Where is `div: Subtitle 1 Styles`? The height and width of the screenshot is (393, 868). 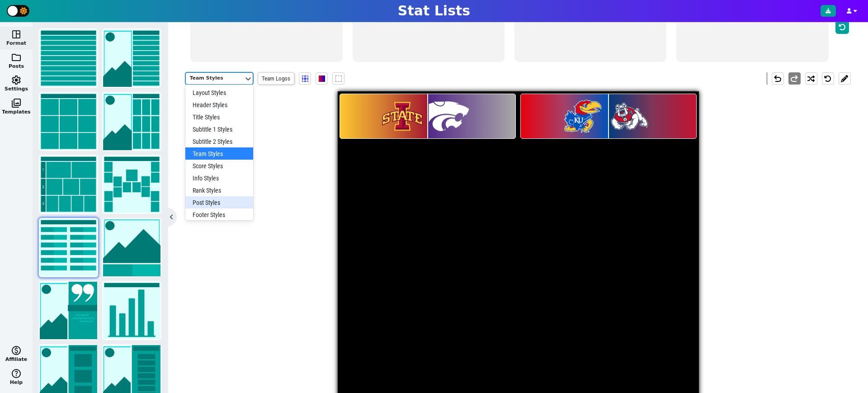 div: Subtitle 1 Styles is located at coordinates (220, 129).